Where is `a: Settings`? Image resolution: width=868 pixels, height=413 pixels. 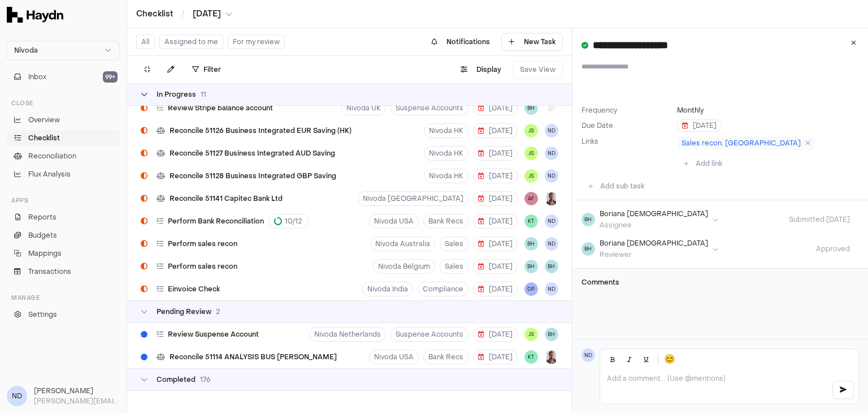
a: Settings is located at coordinates (64, 314).